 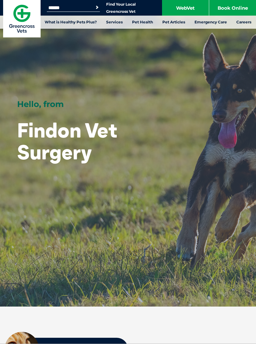 What do you see at coordinates (70, 22) in the screenshot?
I see `a: What is Healthy Pets Plus?` at bounding box center [70, 22].